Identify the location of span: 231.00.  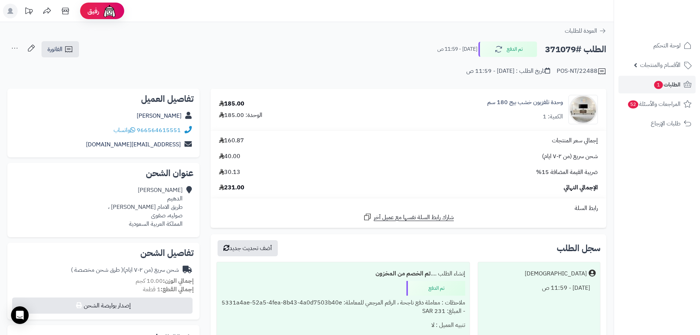
(232, 187).